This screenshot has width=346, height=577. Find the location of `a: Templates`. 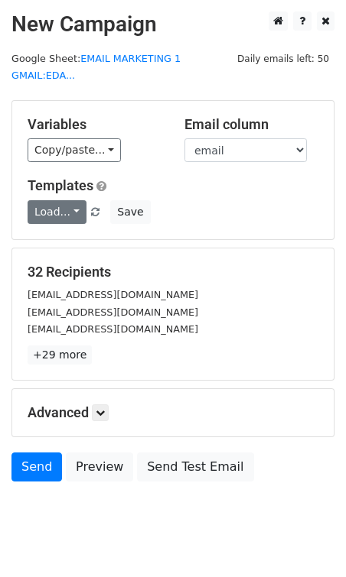

a: Templates is located at coordinates (60, 185).